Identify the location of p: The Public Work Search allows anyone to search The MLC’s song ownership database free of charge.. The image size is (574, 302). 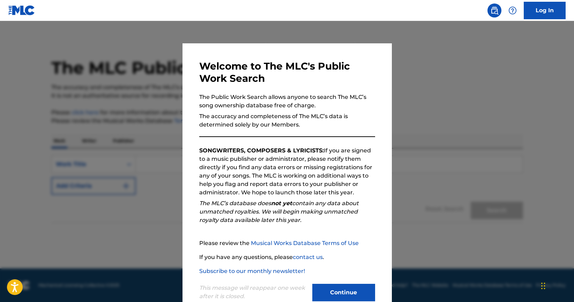
(287, 101).